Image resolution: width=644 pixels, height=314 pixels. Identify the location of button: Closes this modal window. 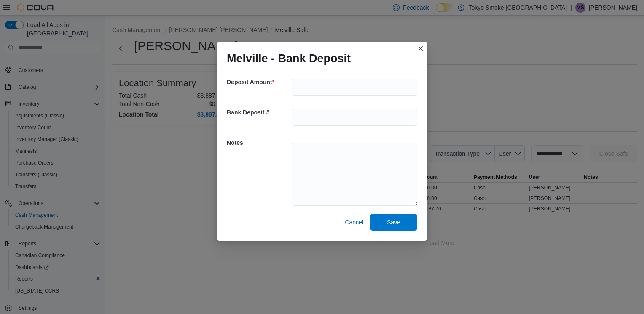
(420, 49).